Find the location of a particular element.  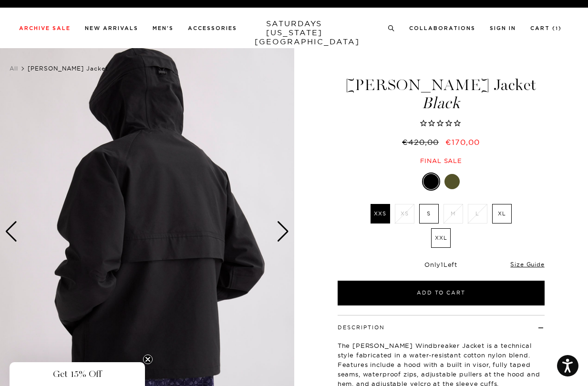

a: Collaborations is located at coordinates (442, 28).